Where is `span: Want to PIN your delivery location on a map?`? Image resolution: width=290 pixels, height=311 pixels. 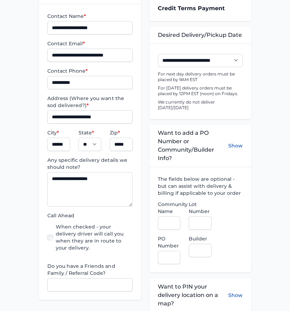 span: Want to PIN your delivery location on a map? is located at coordinates (193, 295).